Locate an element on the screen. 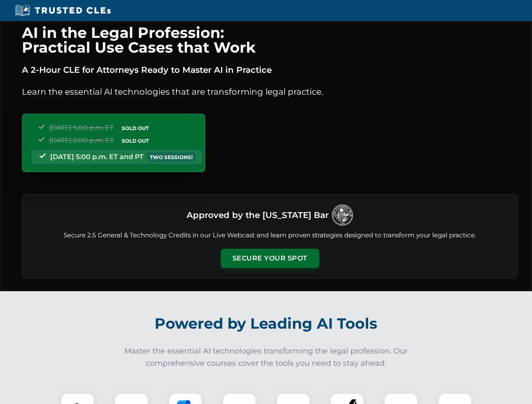  p: Learn the essential AI technologies that are transforming legal practice. is located at coordinates (270, 92).